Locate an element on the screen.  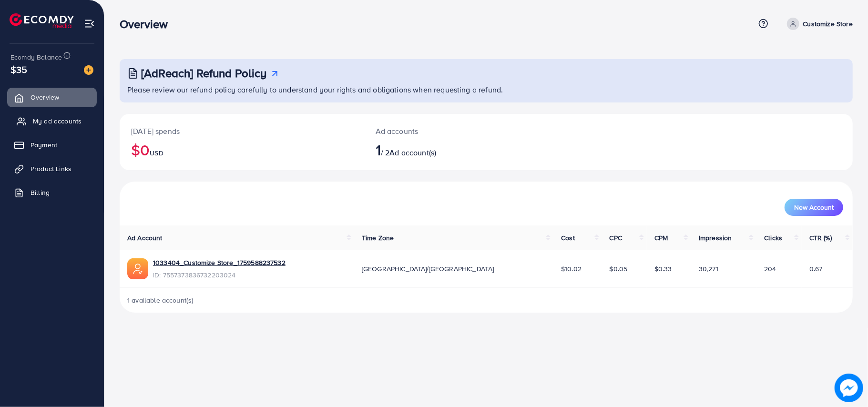
a: Customize Store is located at coordinates (818, 24).